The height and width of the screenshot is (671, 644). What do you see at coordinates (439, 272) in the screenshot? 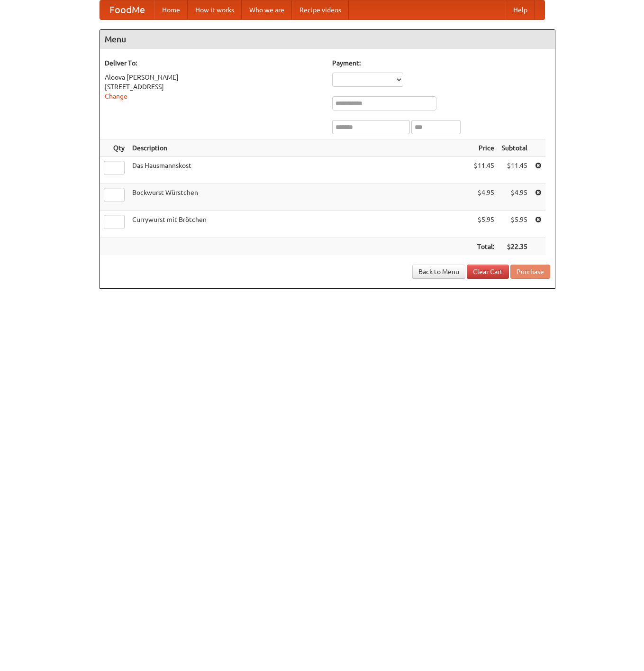
I see `a: Back to Menu` at bounding box center [439, 272].